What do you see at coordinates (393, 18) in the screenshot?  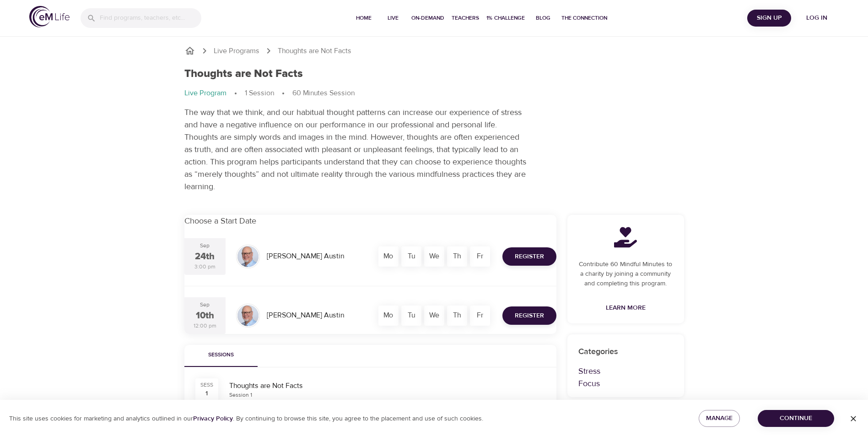 I see `span: Live` at bounding box center [393, 18].